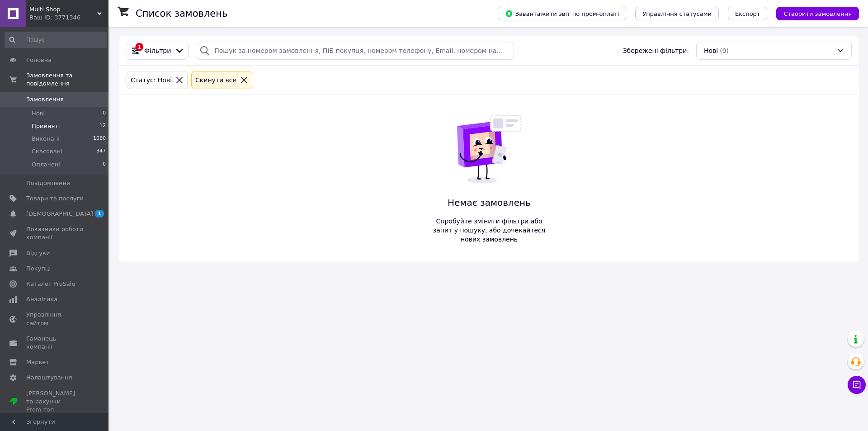 This screenshot has height=431, width=868. Describe the element at coordinates (47, 152) in the screenshot. I see `span: Скасовані` at that location.